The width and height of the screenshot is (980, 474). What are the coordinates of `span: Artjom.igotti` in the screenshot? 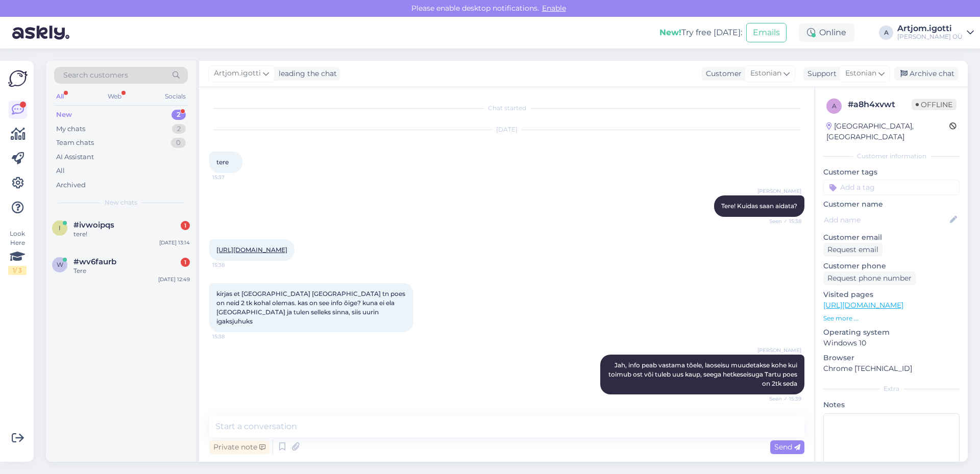 It's located at (237, 74).